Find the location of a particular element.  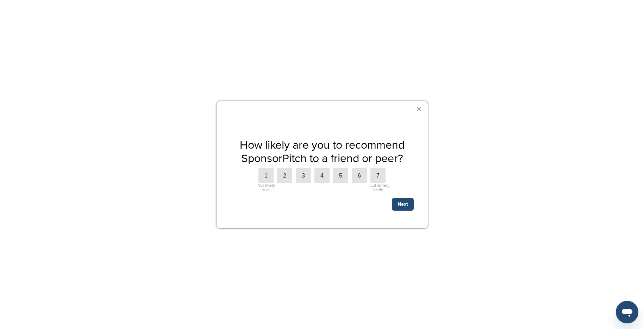

label: 1 is located at coordinates (266, 175).